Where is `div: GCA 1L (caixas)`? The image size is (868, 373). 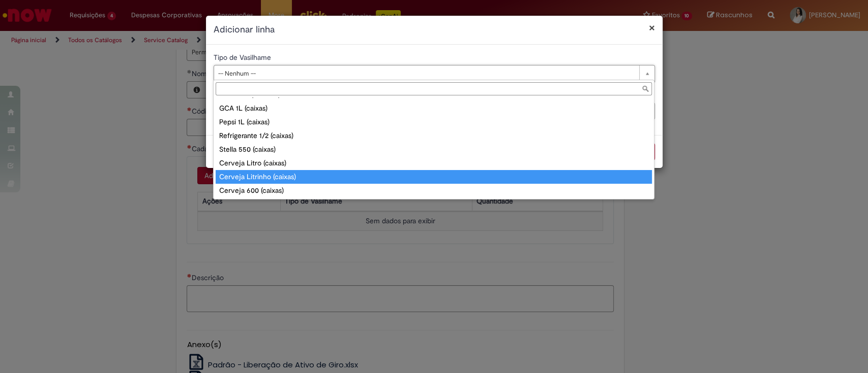 div: GCA 1L (caixas) is located at coordinates (433, 108).